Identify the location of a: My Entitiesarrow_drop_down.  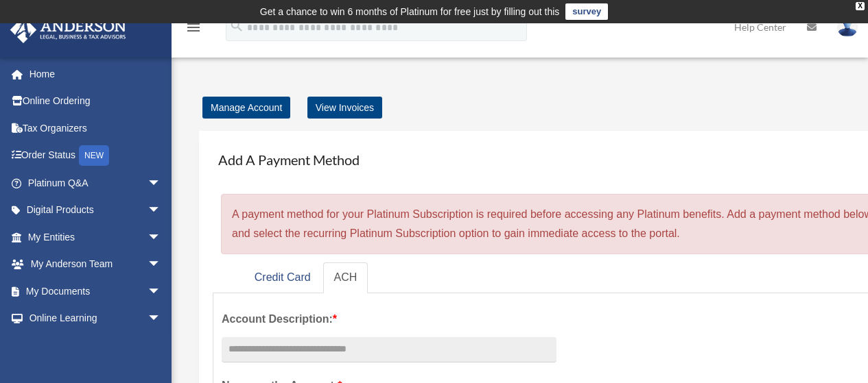
(95, 237).